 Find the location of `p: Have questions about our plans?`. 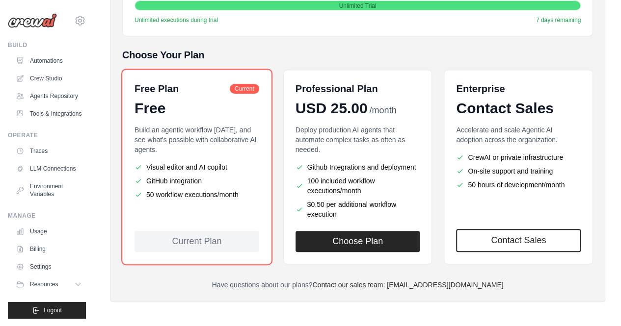

p: Have questions about our plans? is located at coordinates (357, 285).